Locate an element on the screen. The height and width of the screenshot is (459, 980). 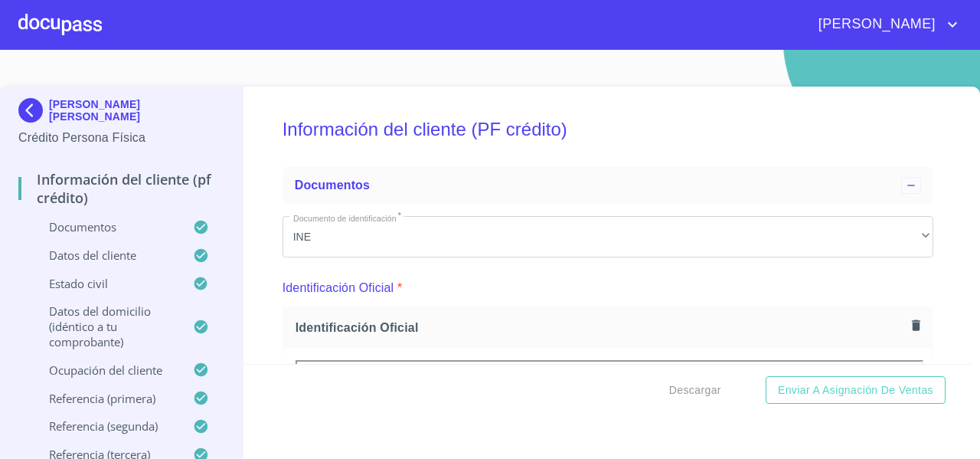
span: Documentos is located at coordinates (332, 185).